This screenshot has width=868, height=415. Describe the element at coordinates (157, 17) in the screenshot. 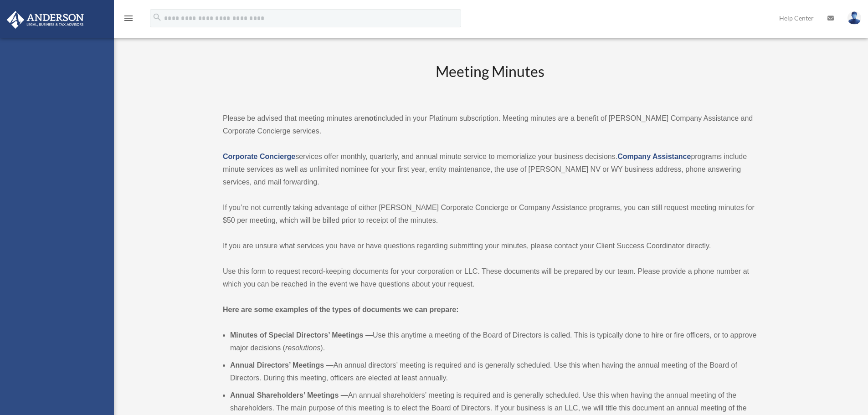

I see `i: search` at that location.